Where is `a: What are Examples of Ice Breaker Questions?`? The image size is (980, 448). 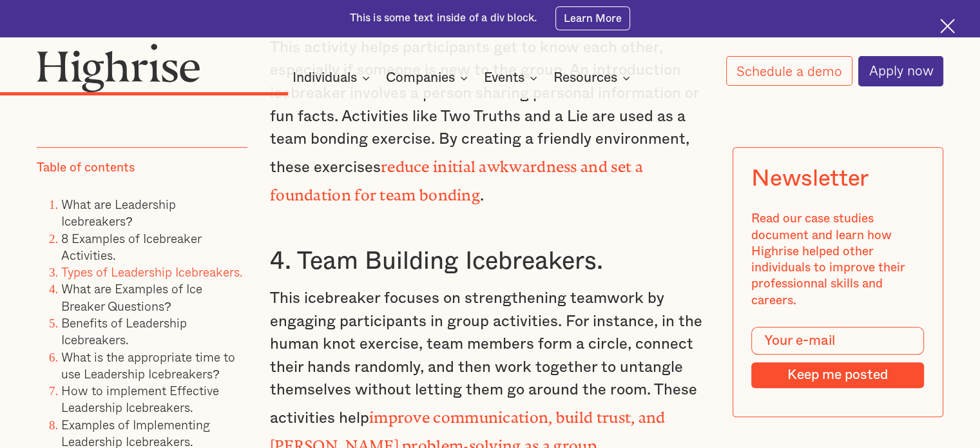 a: What are Examples of Ice Breaker Questions? is located at coordinates (131, 297).